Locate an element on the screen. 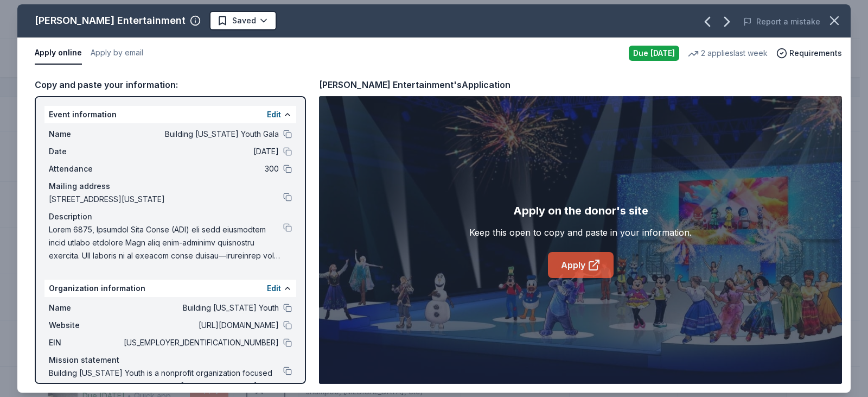 This screenshot has width=868, height=397. div: Apply on the donor's site is located at coordinates (581, 210).